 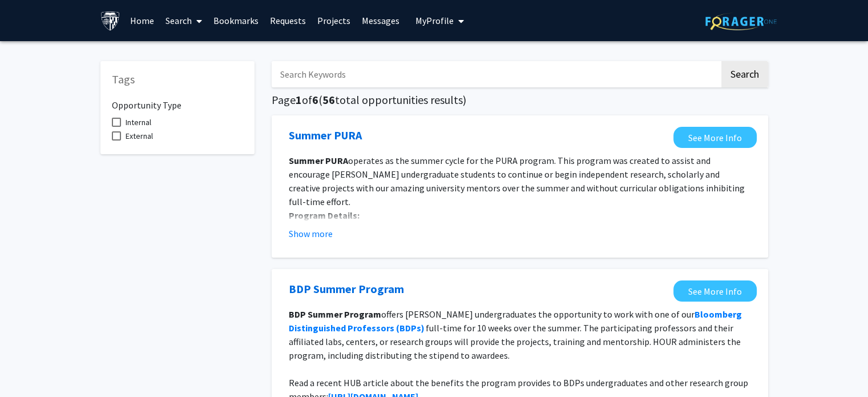 I want to click on span: 6, so click(x=315, y=100).